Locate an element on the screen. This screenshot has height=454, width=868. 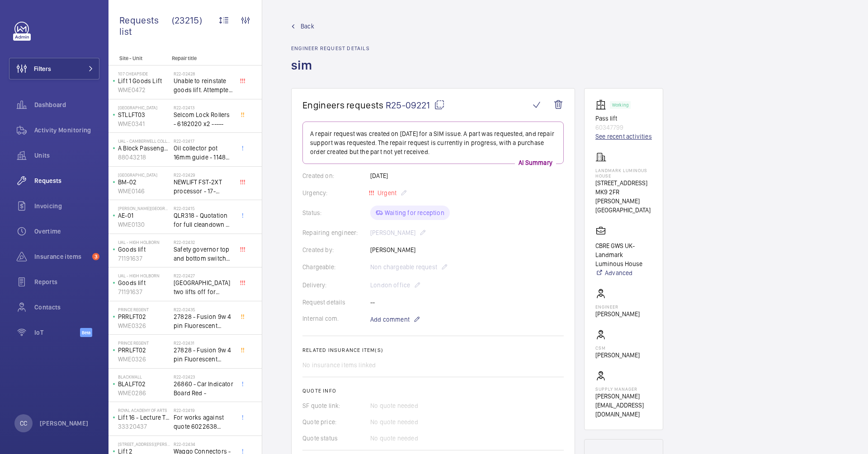
h2: R22-02428 is located at coordinates (204, 74).